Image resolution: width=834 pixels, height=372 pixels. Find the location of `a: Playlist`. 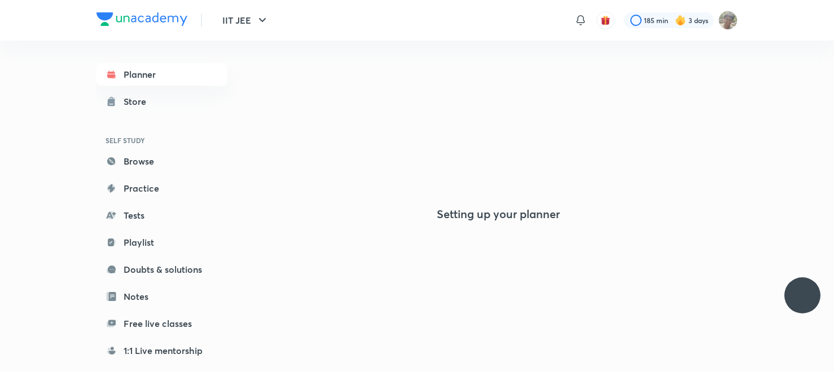

a: Playlist is located at coordinates (162, 243).